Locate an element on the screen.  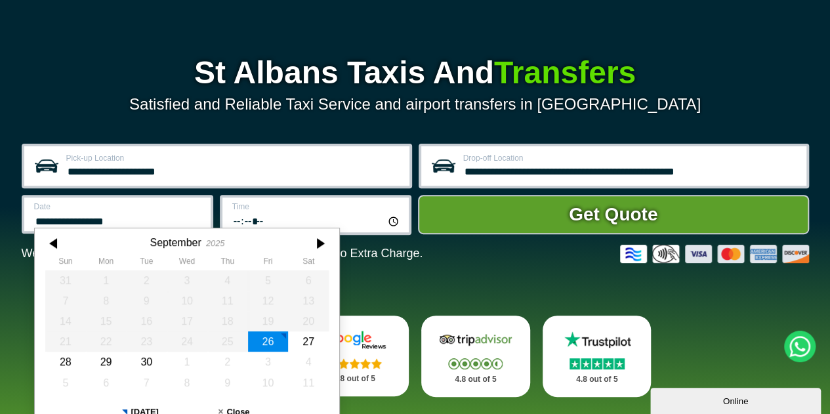
div: 03 October 2025 is located at coordinates (268, 362).